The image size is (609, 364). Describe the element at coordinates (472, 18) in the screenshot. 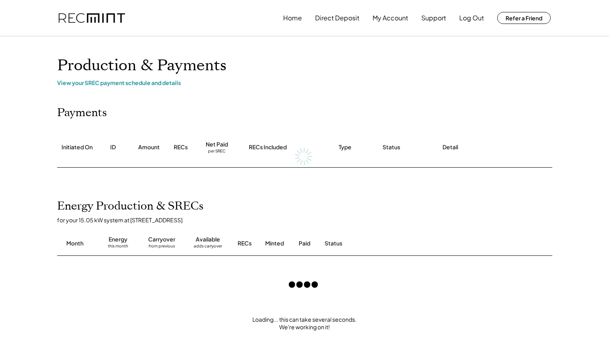

I see `button: Log Out` at that location.